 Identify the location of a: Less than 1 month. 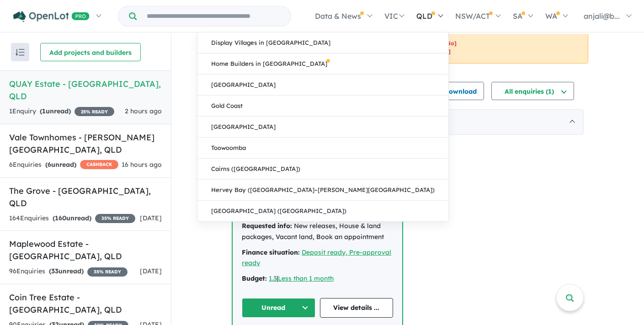
(306, 279).